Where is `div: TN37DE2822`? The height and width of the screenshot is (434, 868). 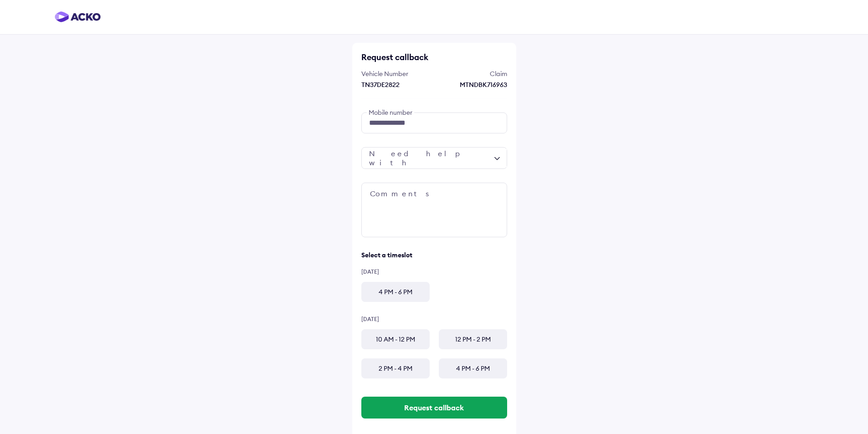 div: TN37DE2822 is located at coordinates (396, 85).